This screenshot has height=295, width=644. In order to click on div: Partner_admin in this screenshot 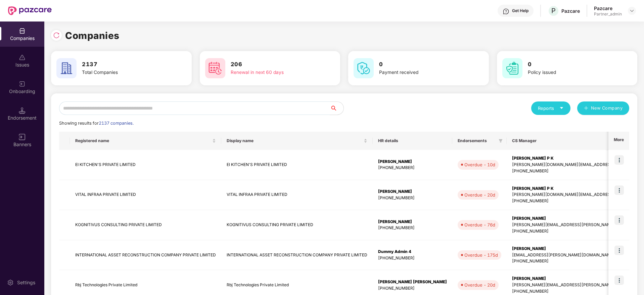, I will do `click(608, 14)`.